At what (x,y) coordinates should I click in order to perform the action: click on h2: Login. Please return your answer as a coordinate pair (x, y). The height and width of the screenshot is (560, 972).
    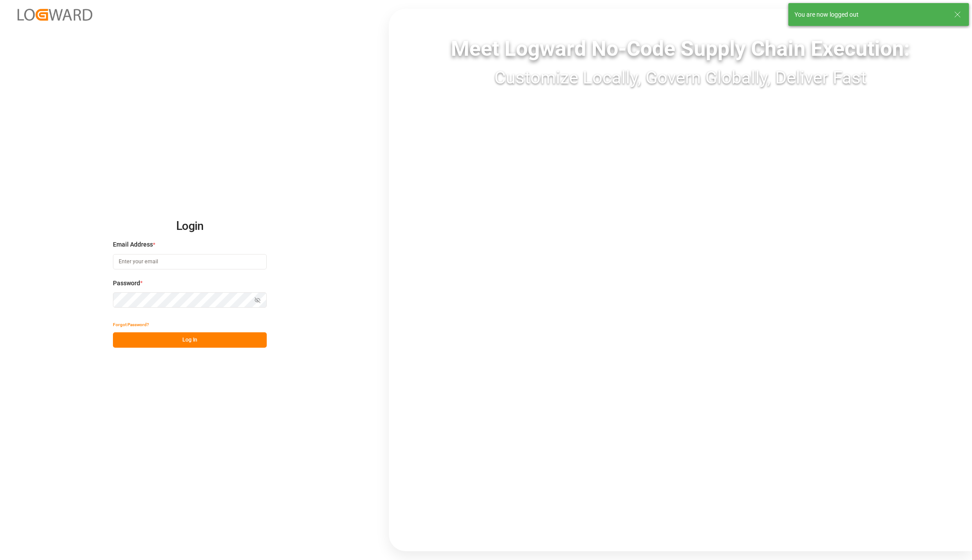
    Looking at the image, I should click on (190, 226).